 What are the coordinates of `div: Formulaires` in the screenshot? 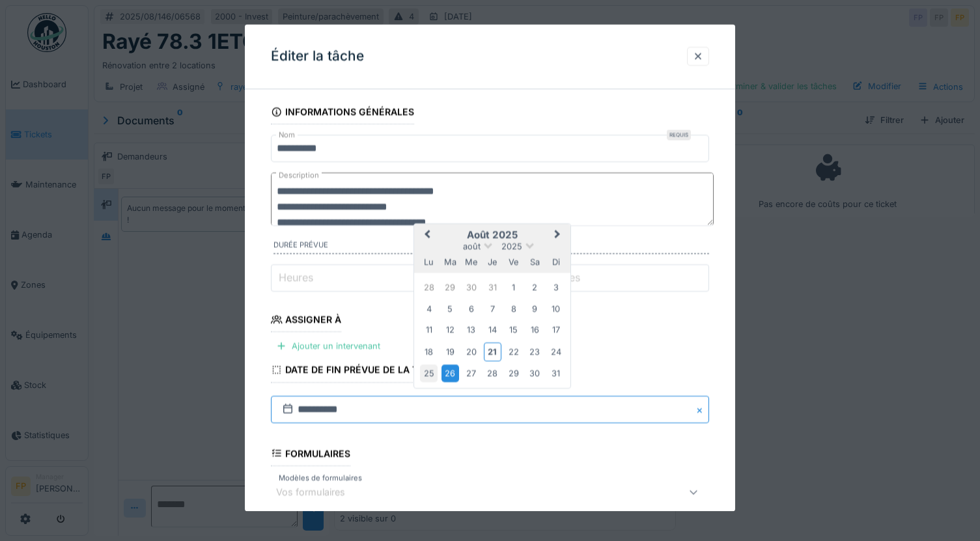 It's located at (311, 455).